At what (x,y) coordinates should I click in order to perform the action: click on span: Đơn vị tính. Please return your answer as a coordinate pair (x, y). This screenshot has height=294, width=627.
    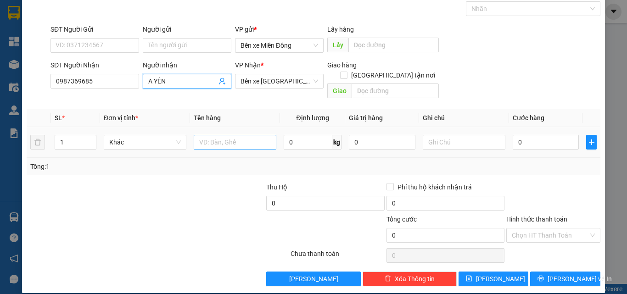
    Looking at the image, I should click on (121, 118).